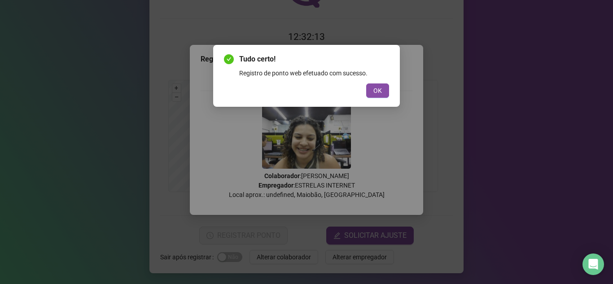 The width and height of the screenshot is (613, 284). What do you see at coordinates (594, 265) in the screenshot?
I see `div: Open Intercom Messenger` at bounding box center [594, 265].